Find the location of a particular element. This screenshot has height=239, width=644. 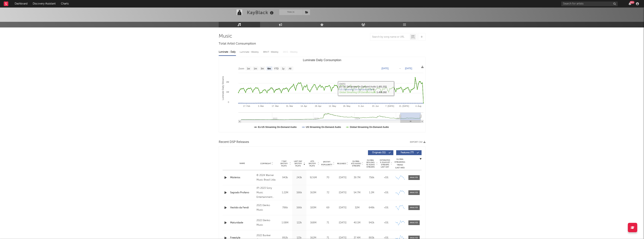

text: Ex-US Streaming On-Demand Audio is located at coordinates (277, 127).